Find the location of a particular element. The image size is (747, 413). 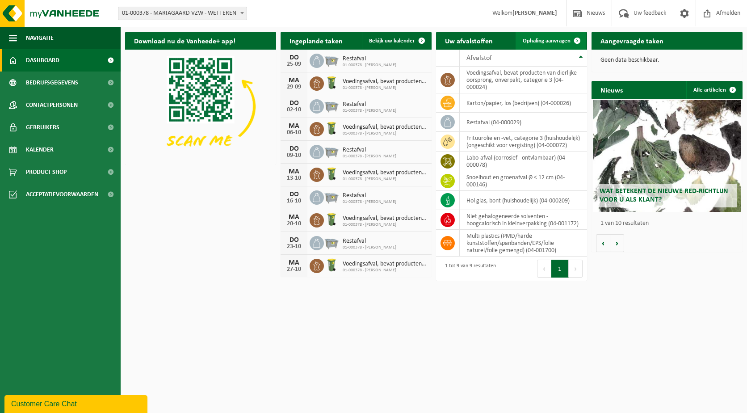

button: Volgende is located at coordinates (617, 243).